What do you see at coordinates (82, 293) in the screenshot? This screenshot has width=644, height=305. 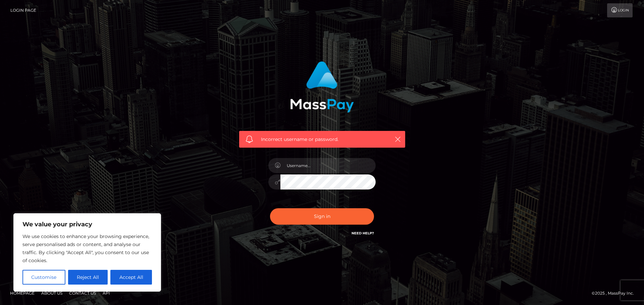 I see `a: Contact Us` at bounding box center [82, 293].